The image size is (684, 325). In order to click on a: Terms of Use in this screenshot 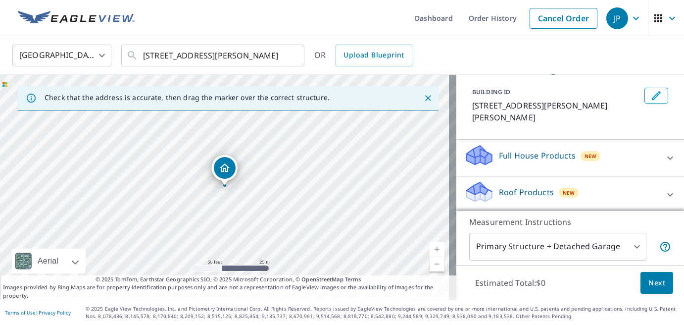, I will do `click(20, 312)`.